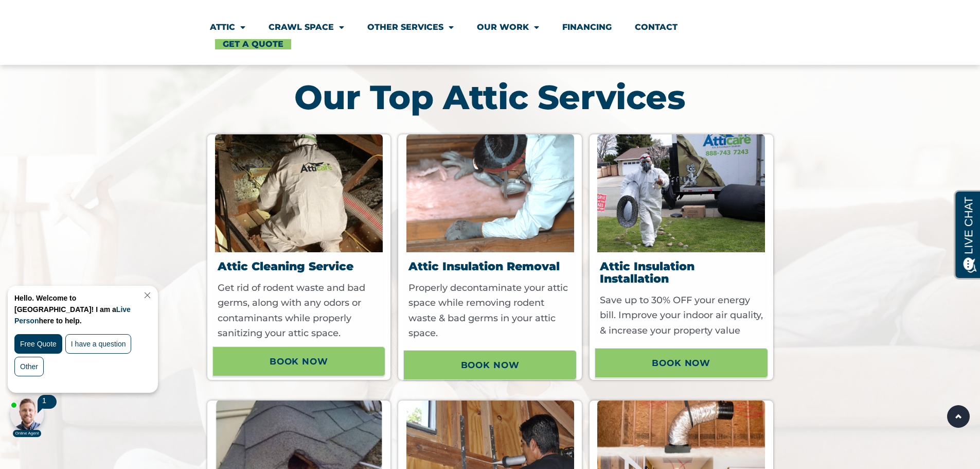 The height and width of the screenshot is (469, 980). What do you see at coordinates (491, 311) in the screenshot?
I see `p: Properly decontaminate your attic space while removing rodent waste & bad germs in your attic space.` at bounding box center [491, 311].